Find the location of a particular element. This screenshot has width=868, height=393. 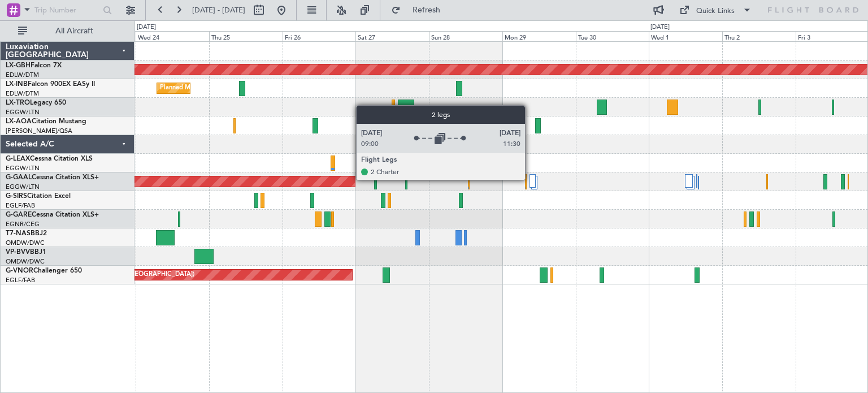

div: Thu 25 is located at coordinates (246, 36).